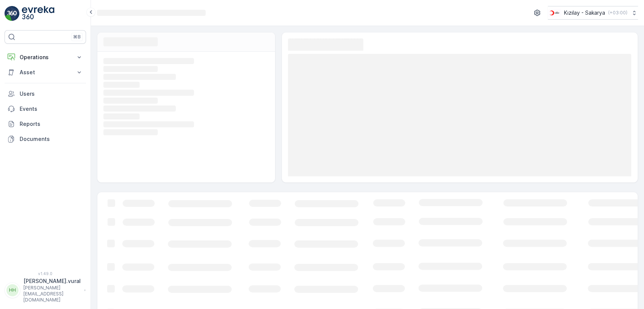 The image size is (644, 309). Describe the element at coordinates (592, 13) in the screenshot. I see `button: Kızılay - Sakarya(+03:00)` at that location.